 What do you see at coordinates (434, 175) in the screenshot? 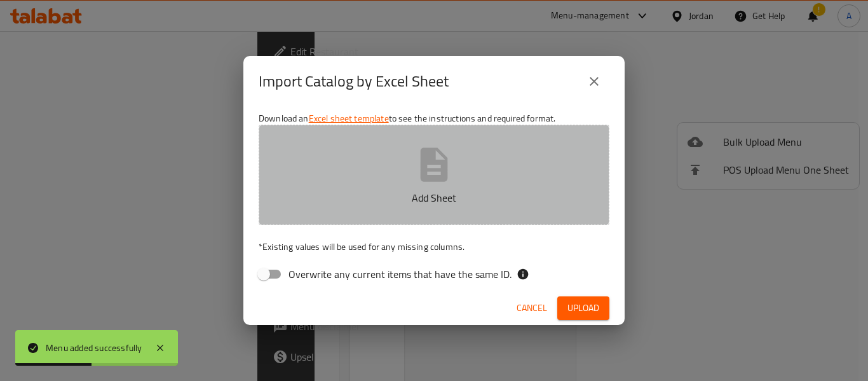
I see `button: Add Sheet` at bounding box center [434, 175].